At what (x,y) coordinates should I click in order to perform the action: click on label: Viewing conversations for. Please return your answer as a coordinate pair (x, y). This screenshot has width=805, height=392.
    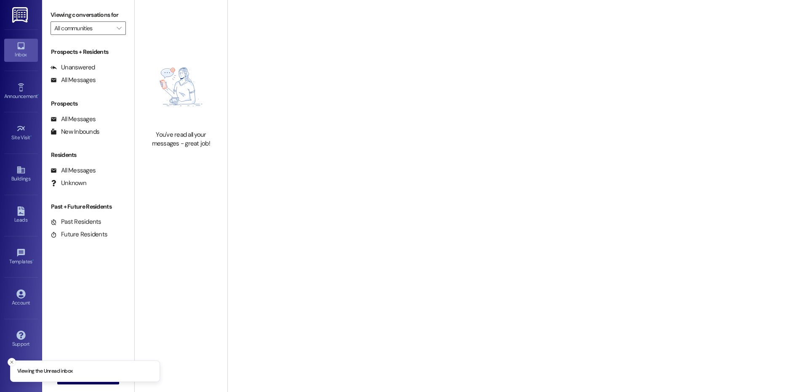
    Looking at the image, I should click on (88, 15).